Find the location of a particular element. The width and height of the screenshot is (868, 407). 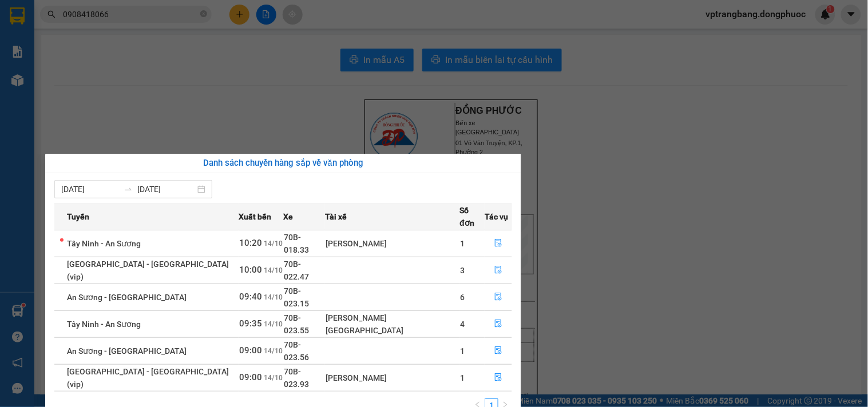

input: Đến ngày is located at coordinates (166, 190).